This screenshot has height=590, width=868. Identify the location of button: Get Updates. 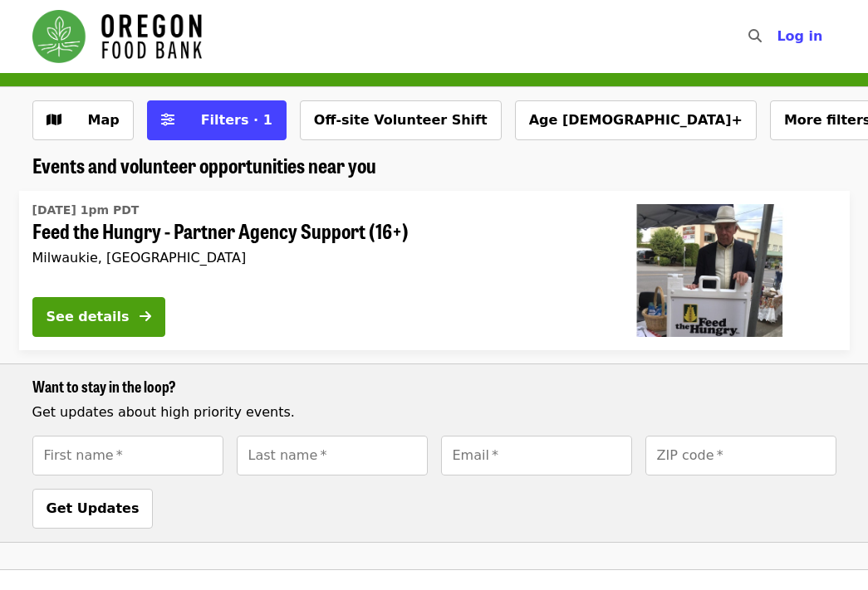
(93, 509).